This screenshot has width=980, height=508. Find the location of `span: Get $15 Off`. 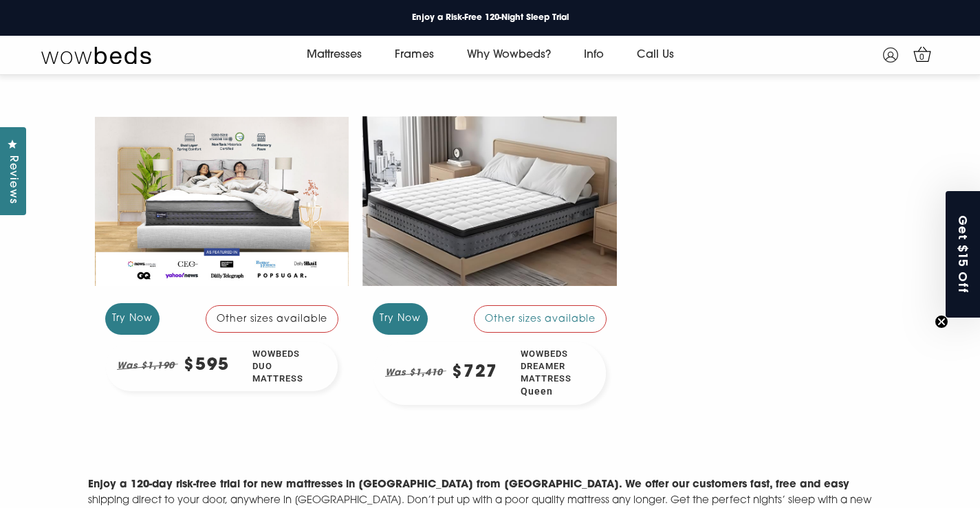

span: Get $15 Off is located at coordinates (964, 254).